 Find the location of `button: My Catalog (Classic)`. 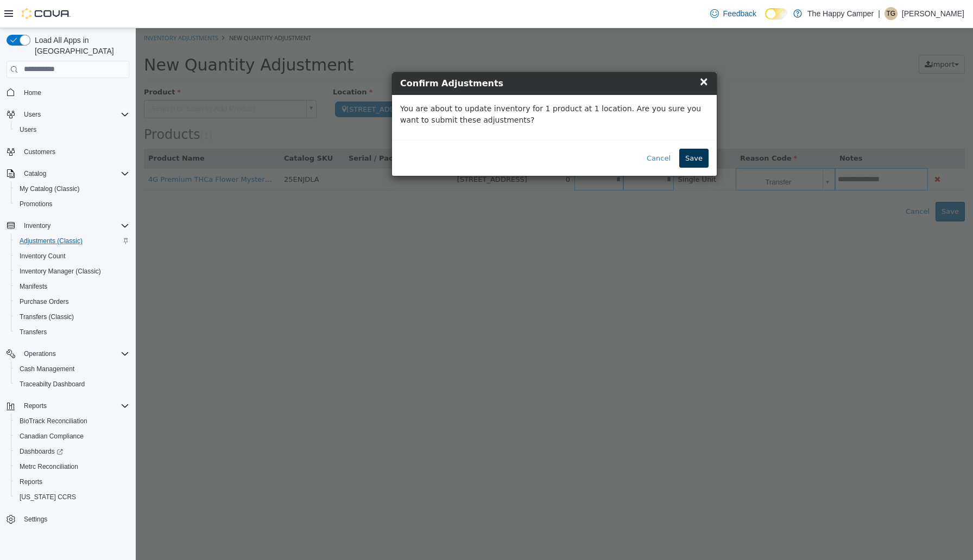

button: My Catalog (Classic) is located at coordinates (72, 188).